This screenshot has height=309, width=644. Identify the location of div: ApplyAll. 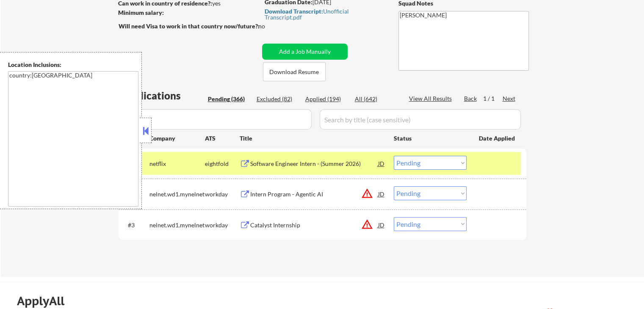
(45, 301).